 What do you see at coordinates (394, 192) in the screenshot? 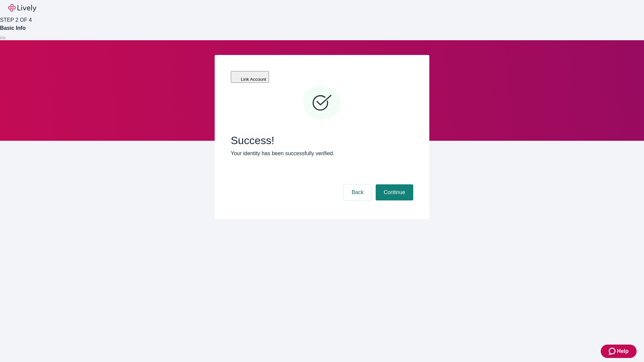
I see `button: Continue` at bounding box center [394, 192].